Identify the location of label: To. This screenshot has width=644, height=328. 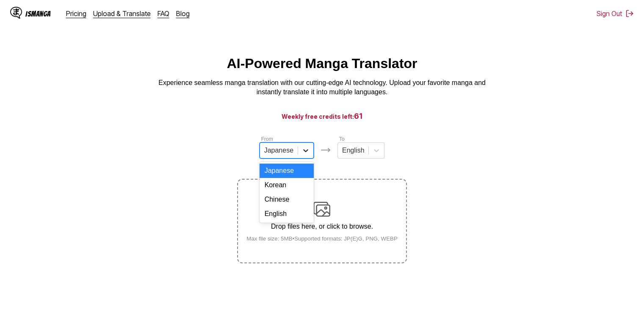
(341, 139).